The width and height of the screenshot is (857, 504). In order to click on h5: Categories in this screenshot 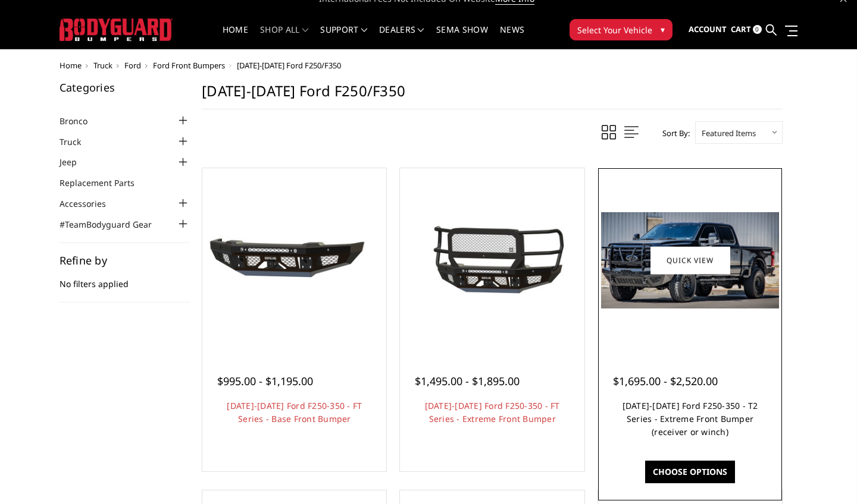, I will do `click(125, 87)`.